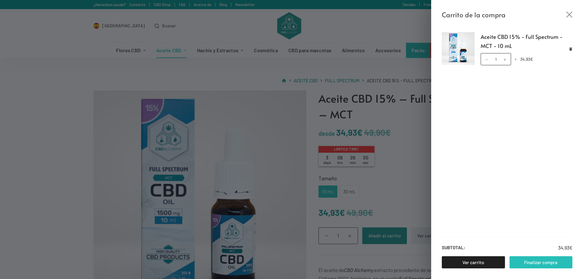  What do you see at coordinates (541, 262) in the screenshot?
I see `a: Finalizar compra` at bounding box center [541, 262].